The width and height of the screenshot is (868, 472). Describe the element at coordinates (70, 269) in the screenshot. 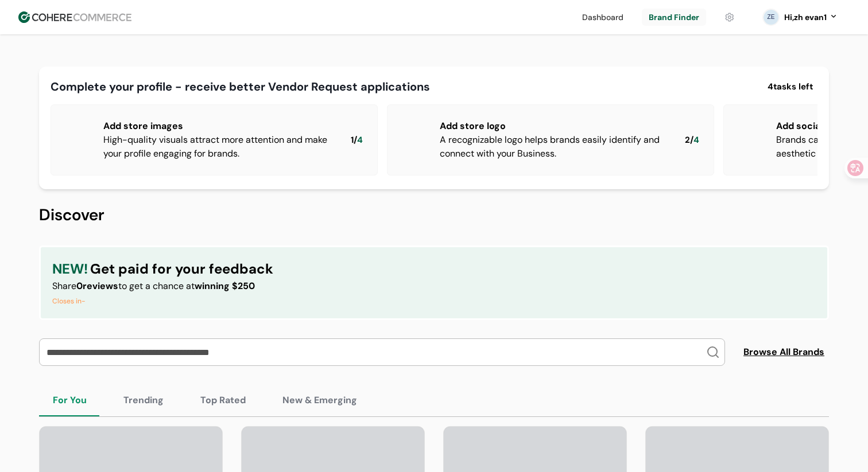

I see `span: NEW!` at that location.